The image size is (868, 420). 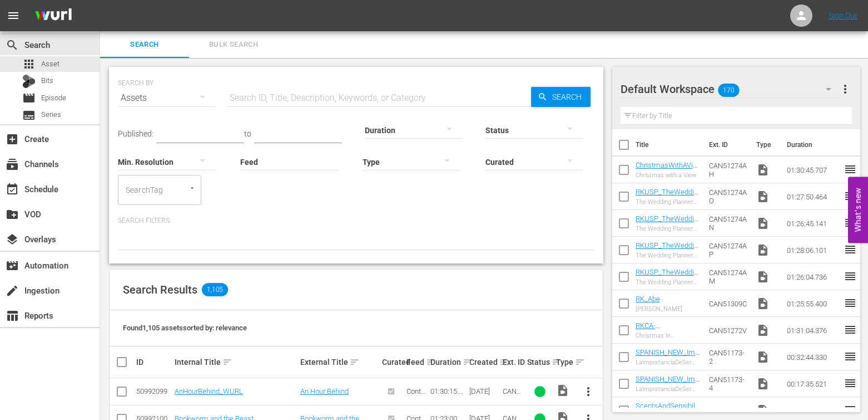 I want to click on div: Bits, so click(x=29, y=81).